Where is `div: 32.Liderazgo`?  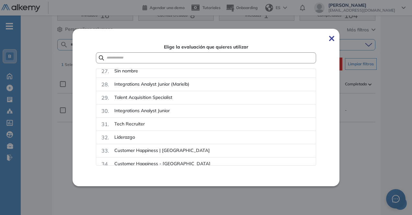 div: 32.Liderazgo is located at coordinates (206, 137).